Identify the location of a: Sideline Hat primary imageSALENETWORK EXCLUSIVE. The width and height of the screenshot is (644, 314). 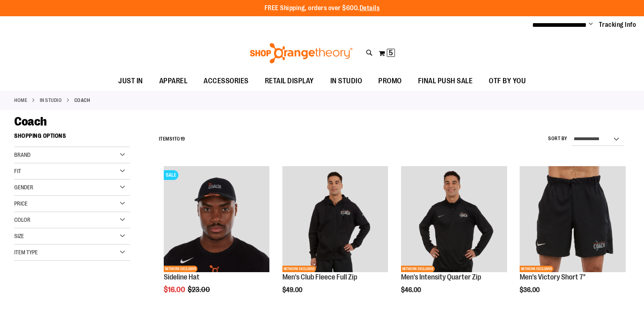
(217, 220).